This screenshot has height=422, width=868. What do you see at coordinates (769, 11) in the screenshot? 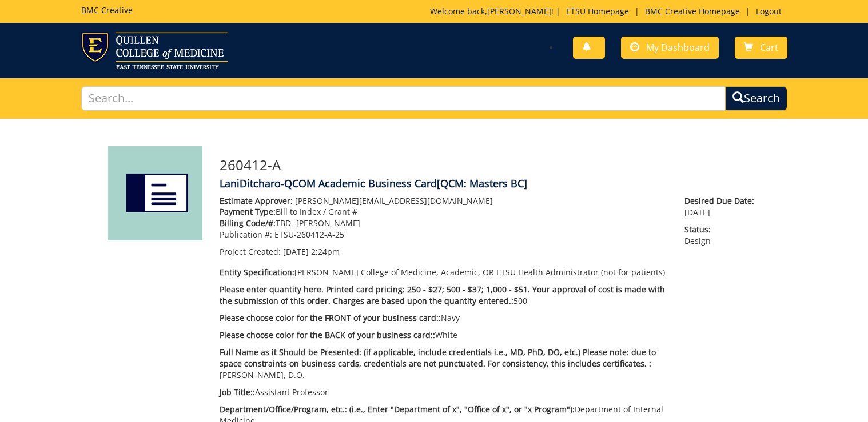
I see `a: Logout` at bounding box center [769, 11].